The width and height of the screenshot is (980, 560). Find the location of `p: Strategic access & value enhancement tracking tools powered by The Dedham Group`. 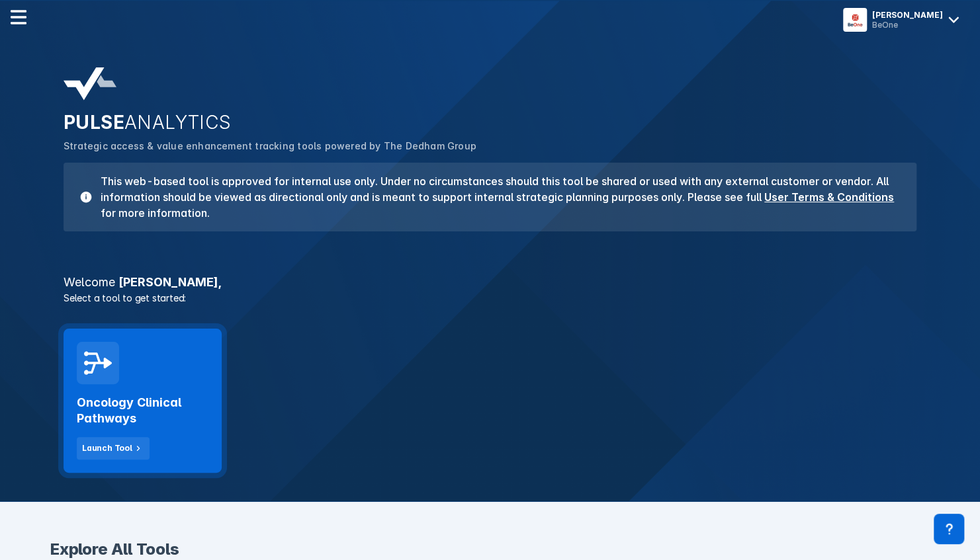

p: Strategic access & value enhancement tracking tools powered by The Dedham Group is located at coordinates (490, 146).